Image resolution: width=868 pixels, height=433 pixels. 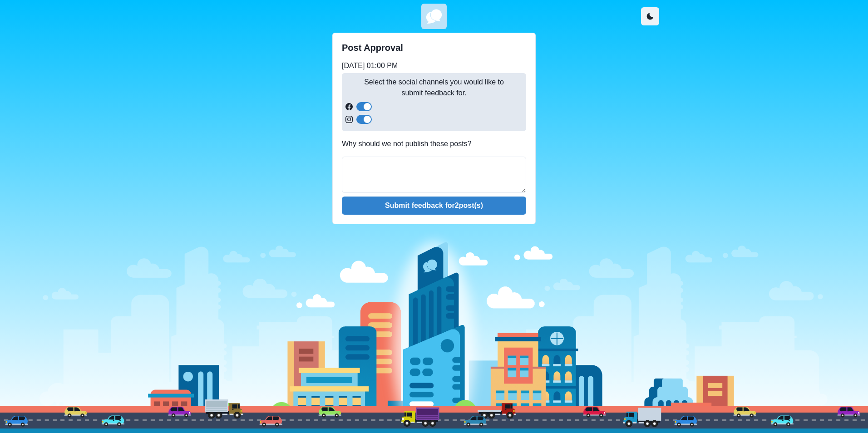 I want to click on h2: Post Approval, so click(x=434, y=47).